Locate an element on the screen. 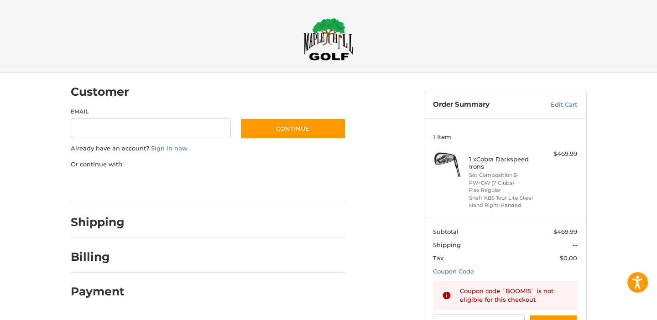 The width and height of the screenshot is (657, 320). span: Shipping is located at coordinates (446, 245).